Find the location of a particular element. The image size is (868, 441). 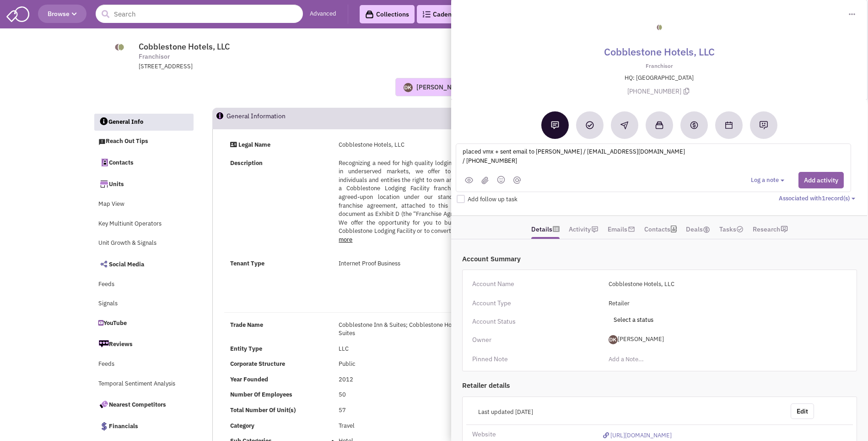

a: Advanced is located at coordinates (323, 14).